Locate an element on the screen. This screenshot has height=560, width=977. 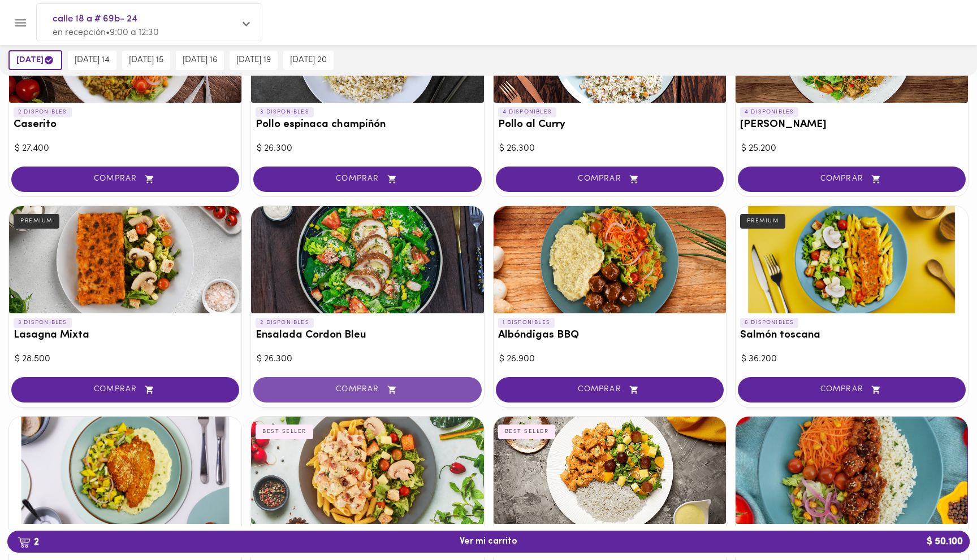
h3: Pollo al Curry is located at coordinates (609, 125).